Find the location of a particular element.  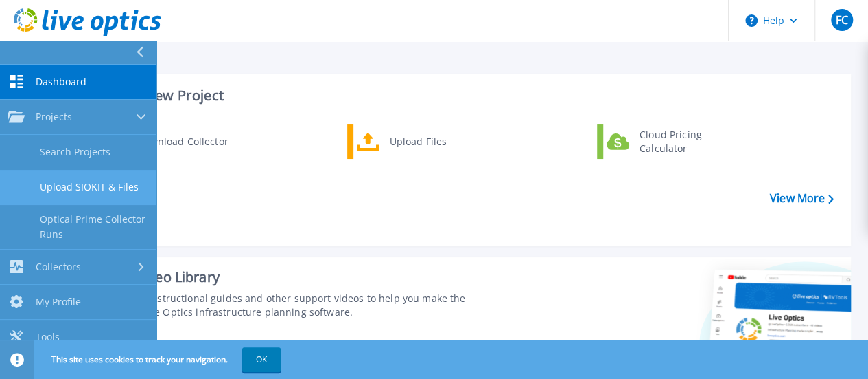

a: Cloud Pricing Calculator is located at coordinates (667, 142).